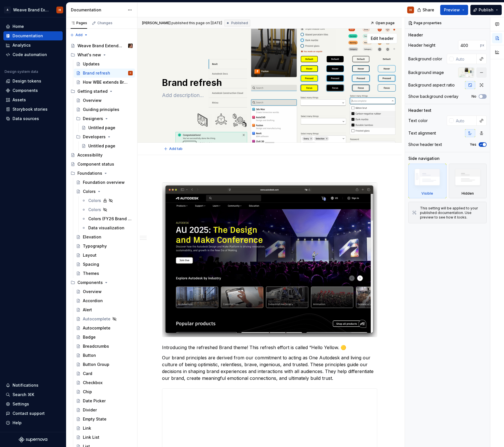 The height and width of the screenshot is (447, 504). Describe the element at coordinates (434, 97) in the screenshot. I see `div: Show background overlay` at that location.